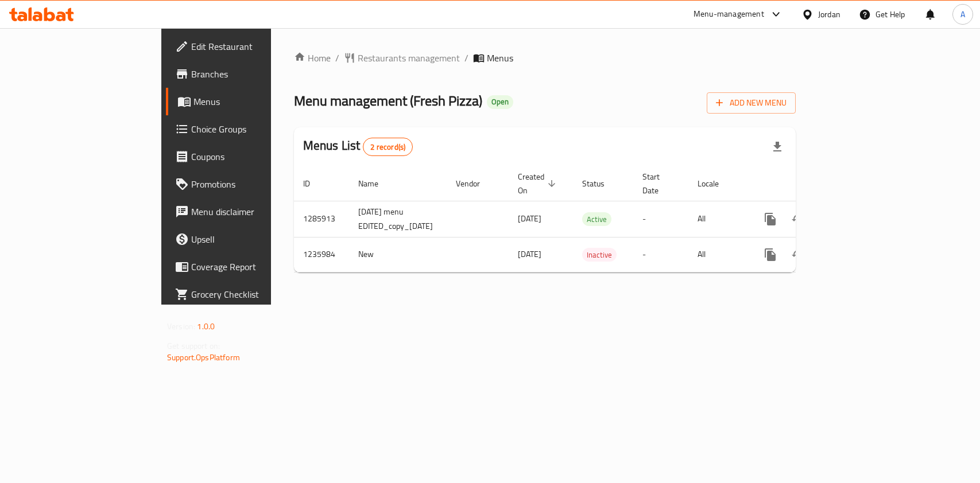  Describe the element at coordinates (599, 255) in the screenshot. I see `span: Inactive` at that location.